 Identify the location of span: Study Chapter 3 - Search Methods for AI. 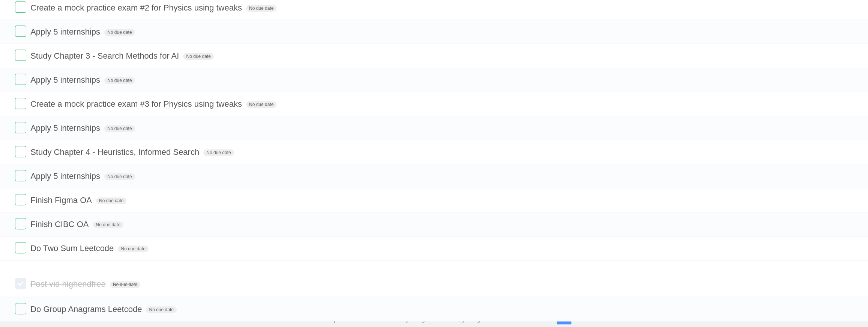
(106, 56).